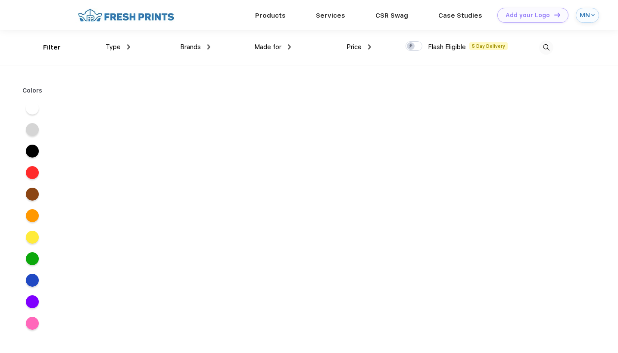 This screenshot has height=353, width=618. What do you see at coordinates (270, 16) in the screenshot?
I see `a: Products` at bounding box center [270, 16].